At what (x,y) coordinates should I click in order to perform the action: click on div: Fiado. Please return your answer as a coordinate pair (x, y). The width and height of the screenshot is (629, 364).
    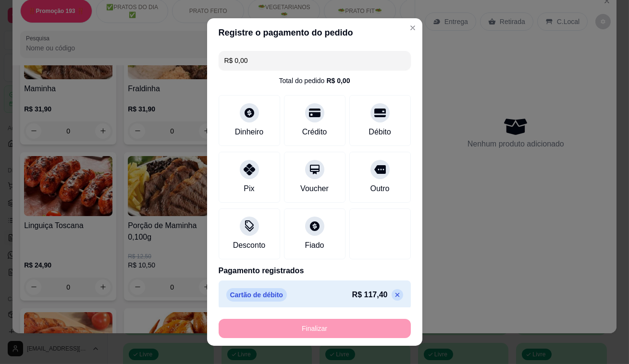
    Looking at the image, I should click on (314, 245).